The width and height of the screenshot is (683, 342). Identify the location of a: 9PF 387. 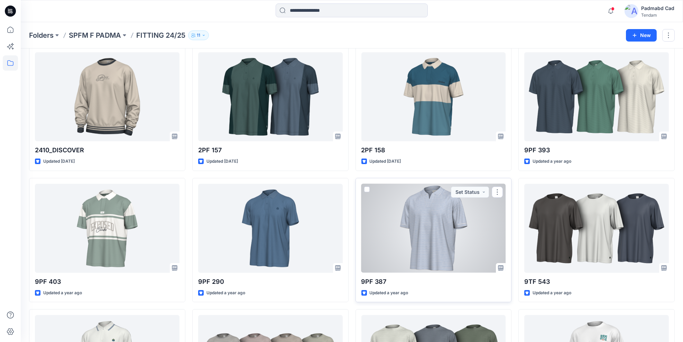
(434, 228).